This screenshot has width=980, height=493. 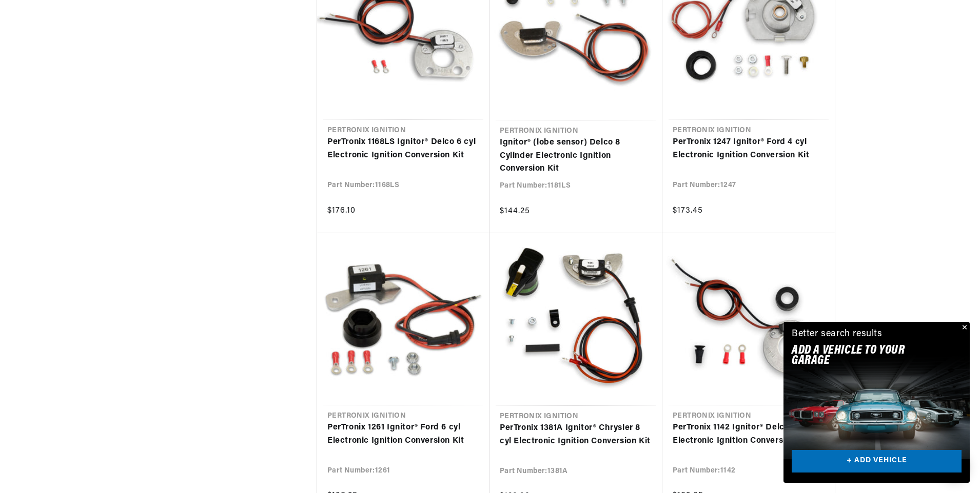 I want to click on a: PerTronix 1247 Ignitor® Ford 4 cyl Electronic Ignition Conversion Kit, so click(x=749, y=149).